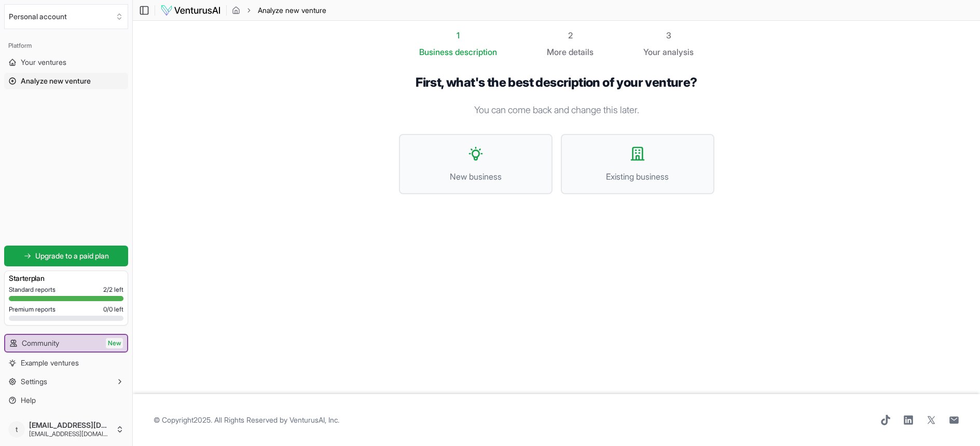 This screenshot has height=446, width=980. Describe the element at coordinates (113, 289) in the screenshot. I see `span: 2 / 2 left` at that location.